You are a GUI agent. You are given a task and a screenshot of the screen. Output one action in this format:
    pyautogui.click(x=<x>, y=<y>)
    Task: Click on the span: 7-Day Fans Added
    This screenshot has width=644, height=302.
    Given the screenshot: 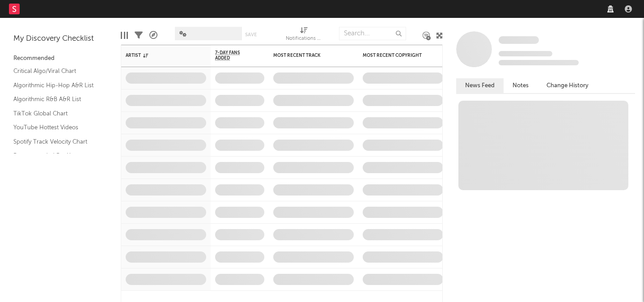 What is the action you would take?
    pyautogui.click(x=233, y=55)
    